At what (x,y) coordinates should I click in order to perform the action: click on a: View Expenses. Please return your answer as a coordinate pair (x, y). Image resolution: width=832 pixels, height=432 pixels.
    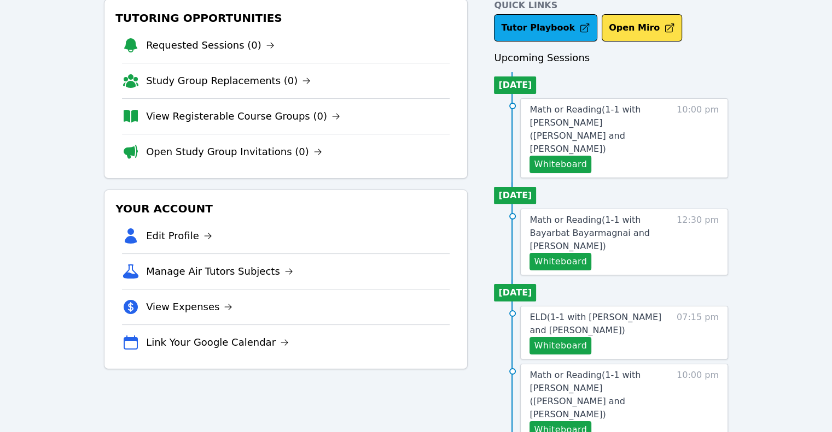
    Looking at the image, I should click on (189, 307).